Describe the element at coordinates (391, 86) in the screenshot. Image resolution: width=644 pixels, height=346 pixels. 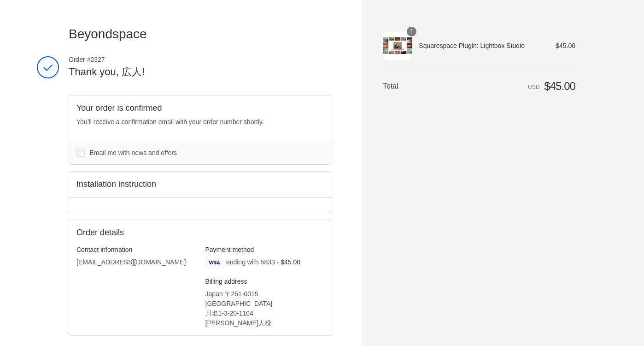
I see `span: Total` at that location.